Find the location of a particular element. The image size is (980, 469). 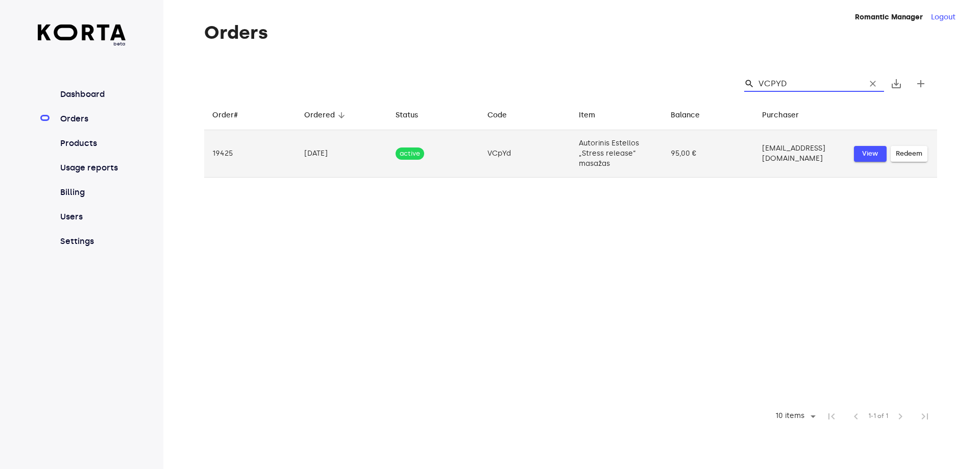

td: Autorinis Estellos „Stress release“ masažas is located at coordinates (617, 153).